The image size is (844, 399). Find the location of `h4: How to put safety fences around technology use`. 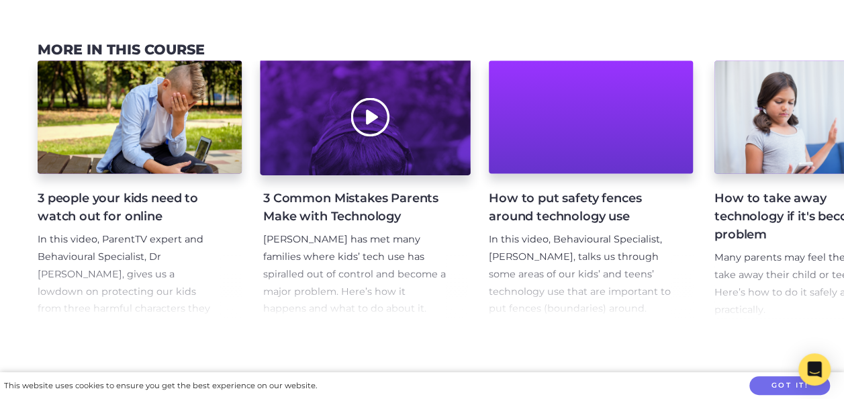

h4: How to put safety fences around technology use is located at coordinates (580, 208).